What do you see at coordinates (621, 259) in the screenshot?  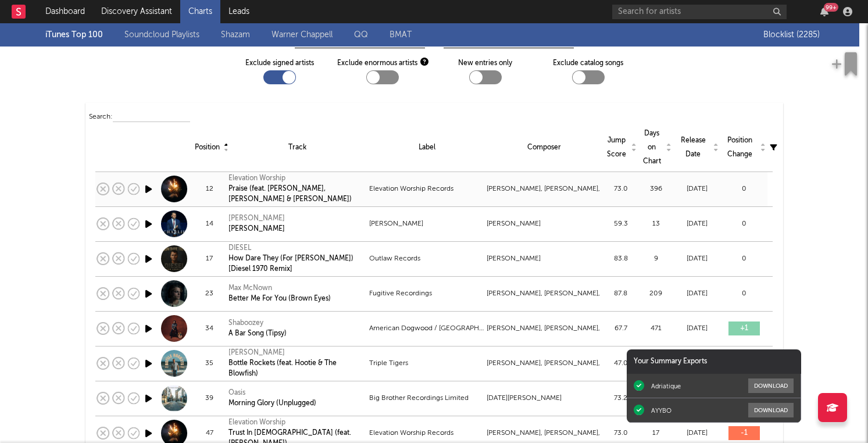 I see `td: 83.8` at bounding box center [621, 259].